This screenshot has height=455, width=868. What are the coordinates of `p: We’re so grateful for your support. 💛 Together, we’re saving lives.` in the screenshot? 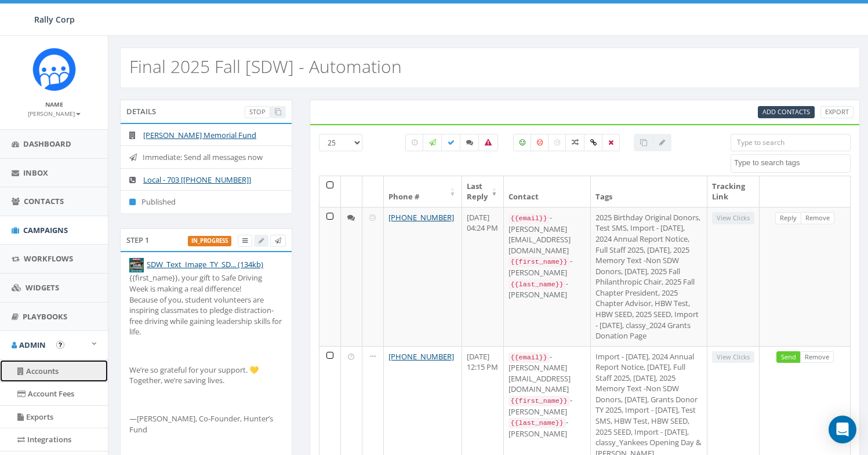 It's located at (206, 375).